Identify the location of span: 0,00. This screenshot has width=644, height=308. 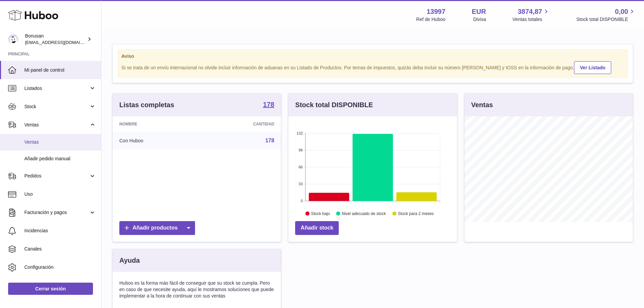
(621, 12).